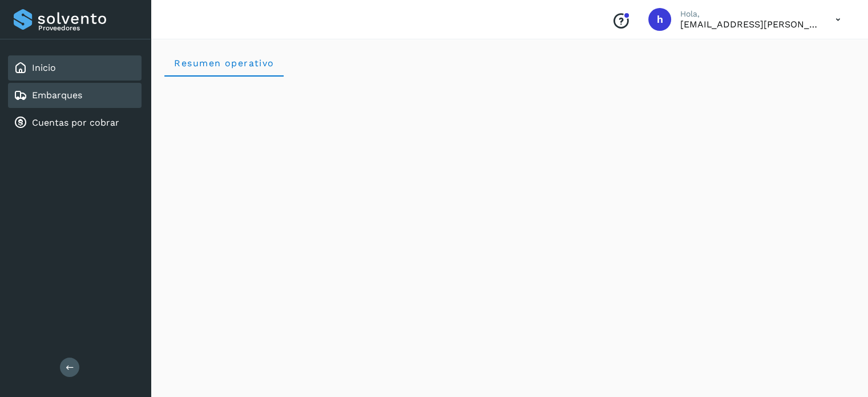 This screenshot has width=868, height=397. What do you see at coordinates (75, 68) in the screenshot?
I see `div: Inicio` at bounding box center [75, 68].